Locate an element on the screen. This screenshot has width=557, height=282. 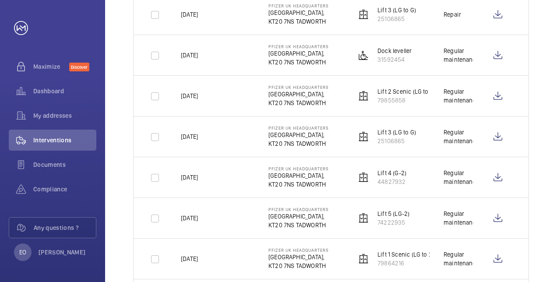
span: Interventions is located at coordinates (65, 140).